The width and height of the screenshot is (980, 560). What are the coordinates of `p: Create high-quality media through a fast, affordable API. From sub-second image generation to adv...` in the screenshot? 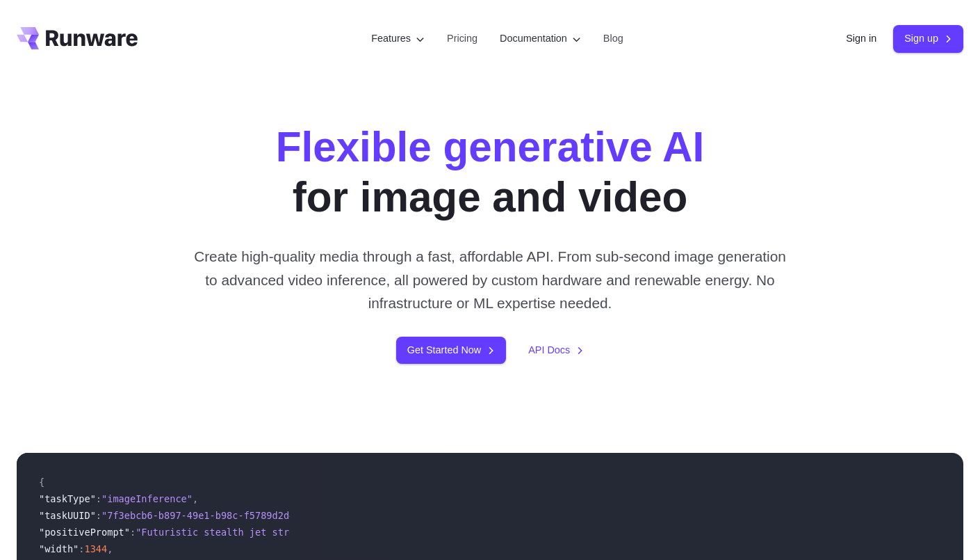 It's located at (490, 279).